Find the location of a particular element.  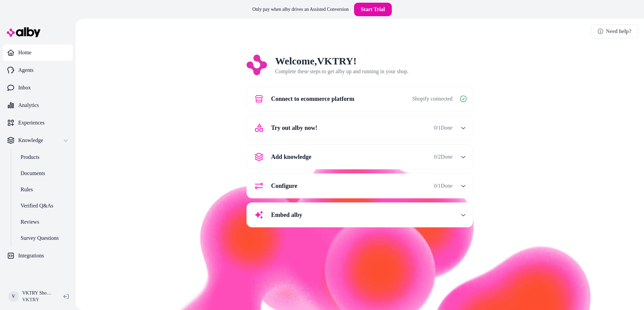

a: Experiences is located at coordinates (38, 123).